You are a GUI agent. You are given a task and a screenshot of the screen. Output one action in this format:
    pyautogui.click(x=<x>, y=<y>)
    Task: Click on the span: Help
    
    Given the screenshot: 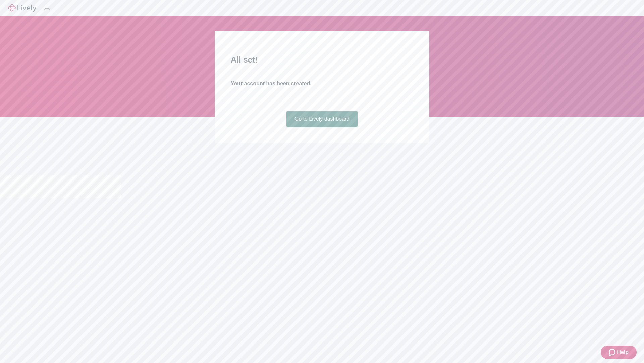 What is the action you would take?
    pyautogui.click(x=623, y=352)
    